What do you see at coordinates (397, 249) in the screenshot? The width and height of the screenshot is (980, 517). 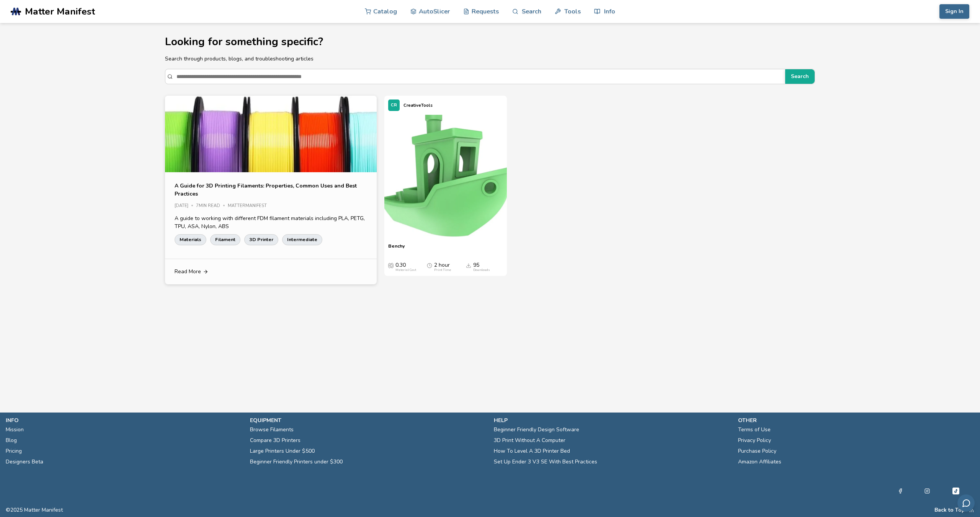 I see `a: Benchy` at bounding box center [397, 249].